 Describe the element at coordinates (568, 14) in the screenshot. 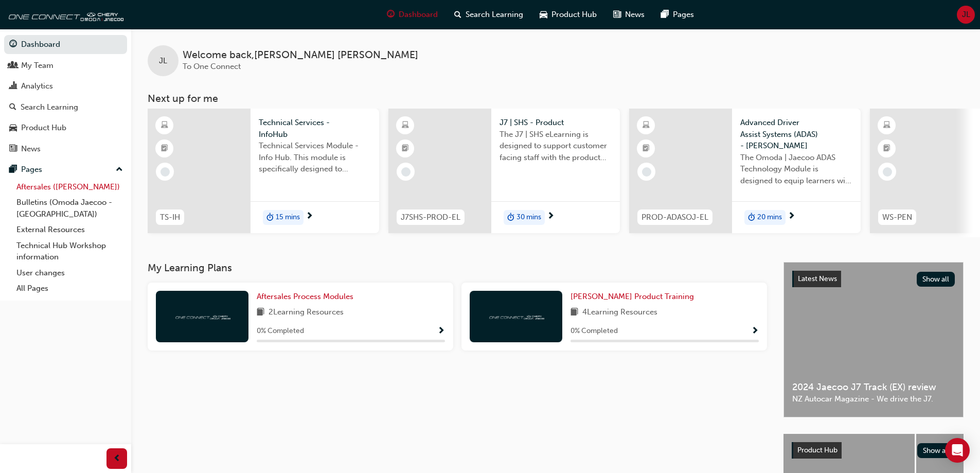

I see `a: car-iconProduct Hub` at that location.